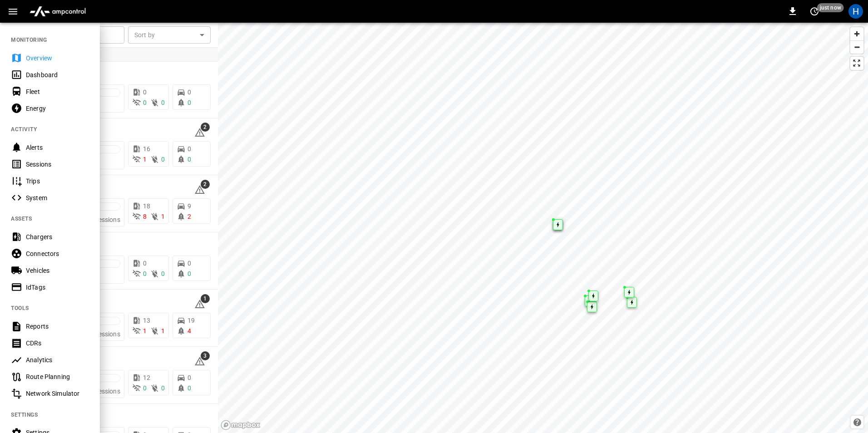 The width and height of the screenshot is (868, 433). I want to click on div: Trips, so click(57, 181).